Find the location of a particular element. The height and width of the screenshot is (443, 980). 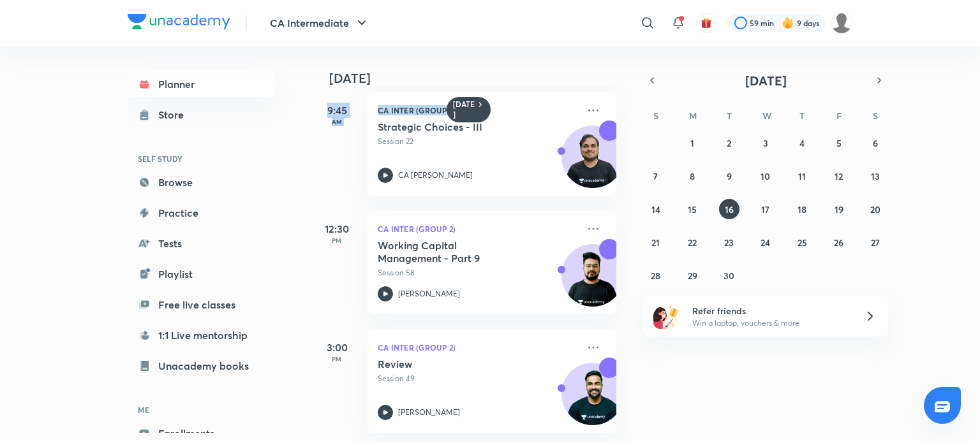

h5: Review is located at coordinates (457, 364).